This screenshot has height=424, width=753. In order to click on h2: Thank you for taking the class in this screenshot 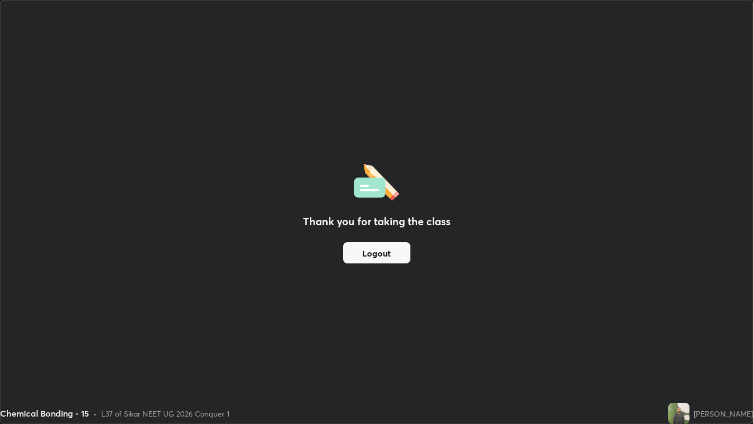, I will do `click(377, 221)`.